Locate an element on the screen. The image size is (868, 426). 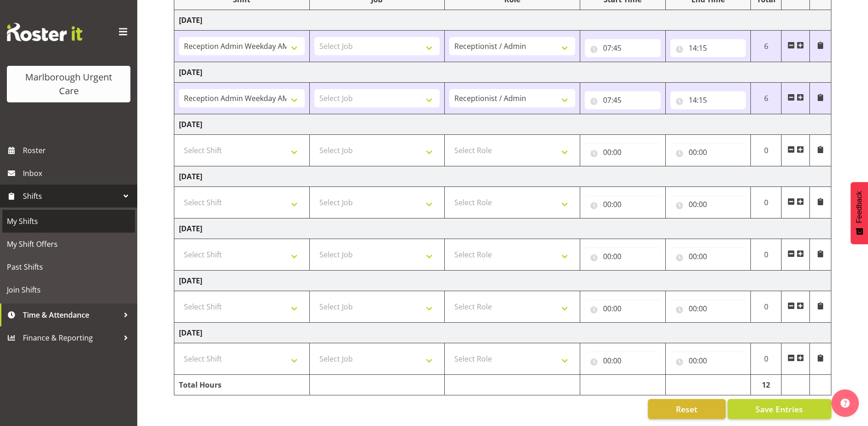
span: Roster is located at coordinates (78, 151).